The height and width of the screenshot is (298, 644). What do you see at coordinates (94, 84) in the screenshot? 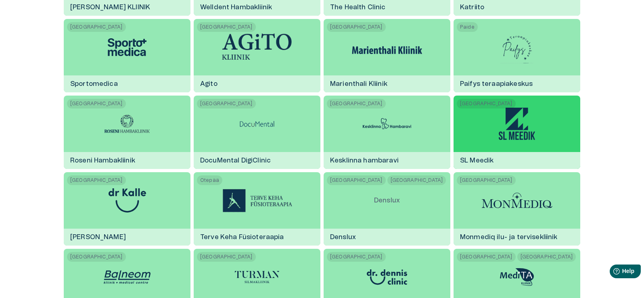
I see `h6: Sportomedica` at bounding box center [94, 84].